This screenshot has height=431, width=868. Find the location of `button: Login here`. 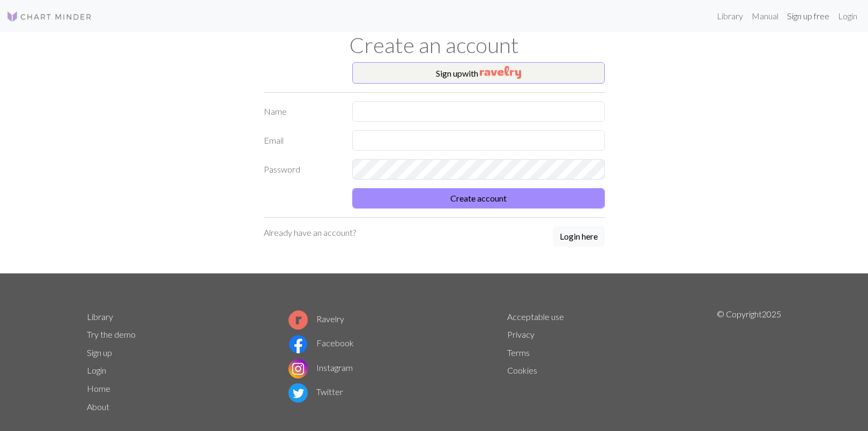

button: Login here is located at coordinates (579, 237).